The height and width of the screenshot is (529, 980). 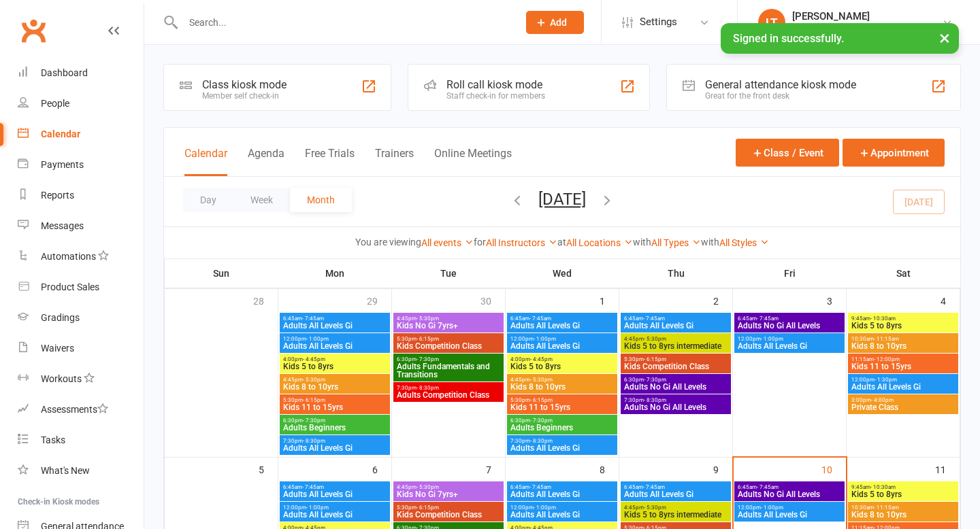 What do you see at coordinates (80, 379) in the screenshot?
I see `a: Workouts` at bounding box center [80, 379].